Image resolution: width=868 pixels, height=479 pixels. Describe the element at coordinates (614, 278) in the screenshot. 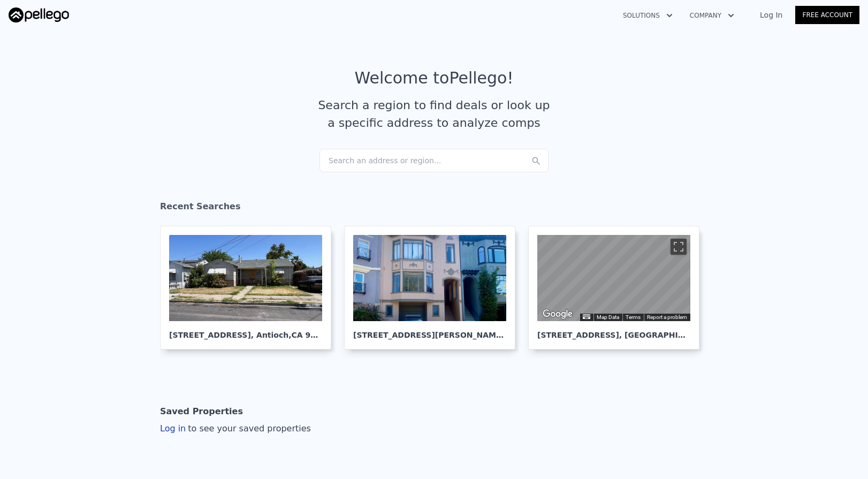

I see `div: Map` at that location.